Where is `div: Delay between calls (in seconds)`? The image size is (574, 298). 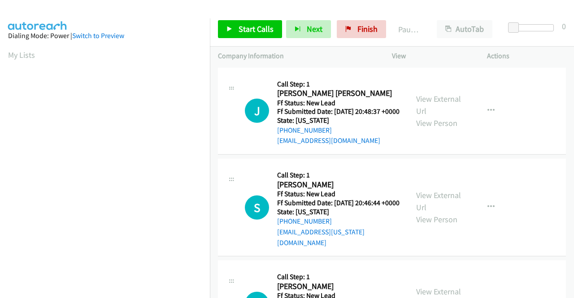
div: Delay between calls (in seconds) is located at coordinates (533, 28).